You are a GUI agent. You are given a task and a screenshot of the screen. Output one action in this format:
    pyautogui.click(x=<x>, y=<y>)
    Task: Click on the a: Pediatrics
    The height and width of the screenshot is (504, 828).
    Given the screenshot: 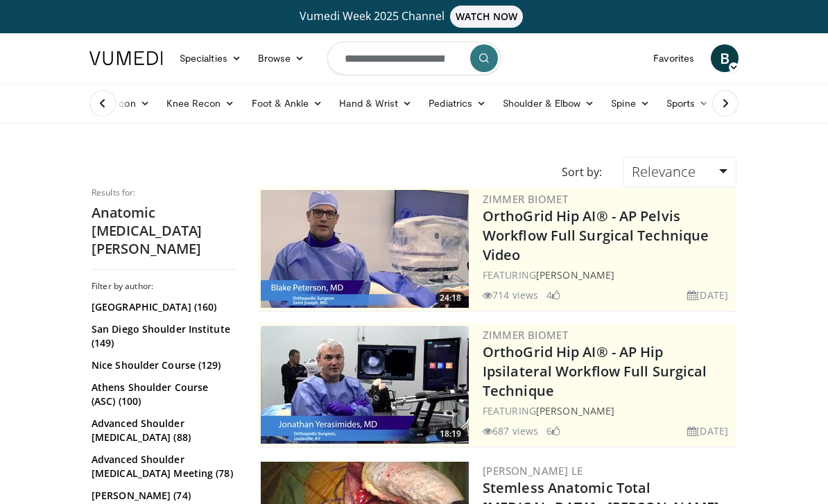 What is the action you would take?
    pyautogui.click(x=457, y=103)
    